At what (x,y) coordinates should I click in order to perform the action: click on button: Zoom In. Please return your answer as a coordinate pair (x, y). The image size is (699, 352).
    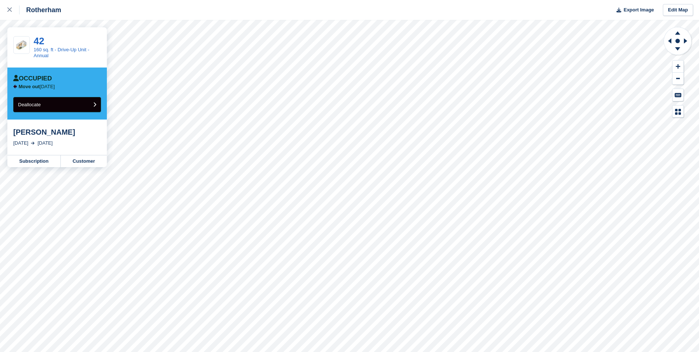
    Looking at the image, I should click on (678, 66).